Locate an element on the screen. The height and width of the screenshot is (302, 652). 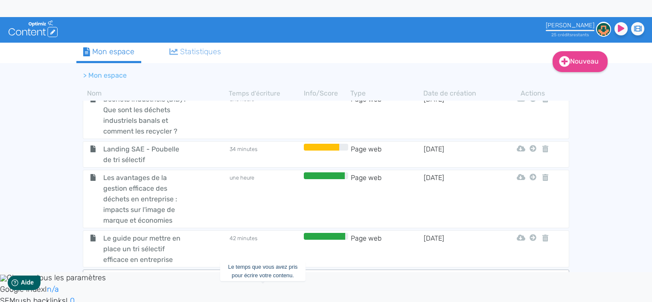
div: Mon espace is located at coordinates (109, 52).